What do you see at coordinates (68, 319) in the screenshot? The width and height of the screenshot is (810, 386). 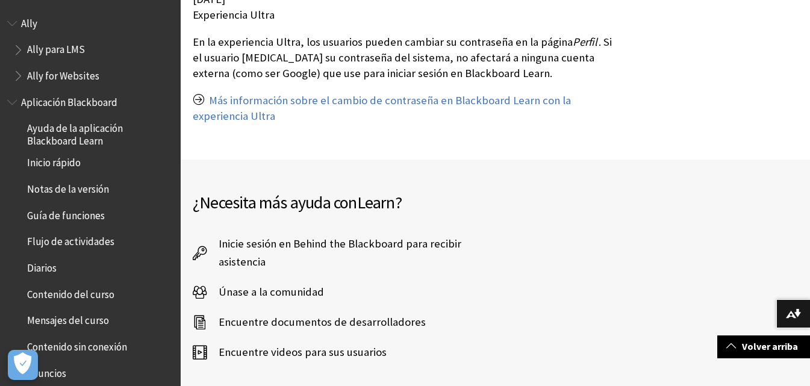 I see `span: Mensajes del curso` at bounding box center [68, 319].